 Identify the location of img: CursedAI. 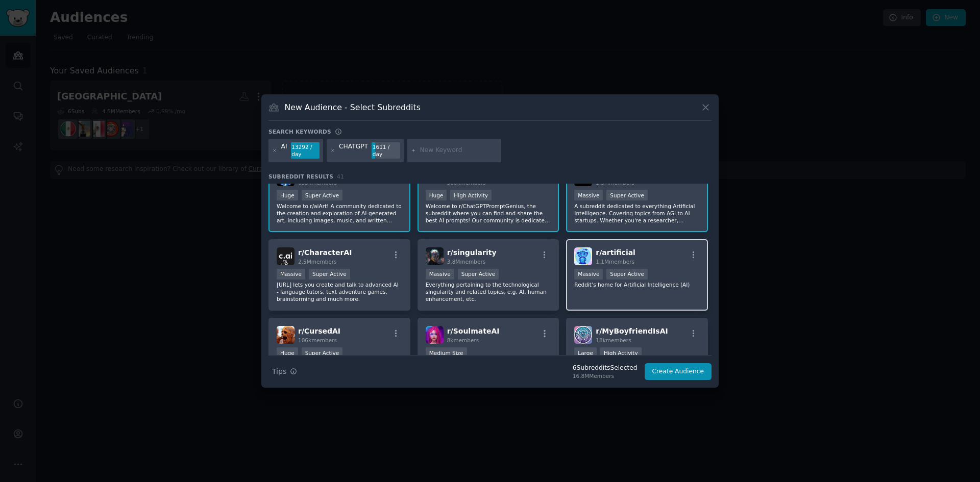
(286, 335).